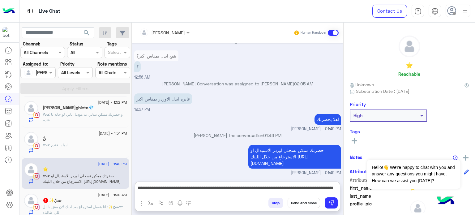 This screenshot has width=475, height=215. Describe the element at coordinates (52, 200) in the screenshot. I see `h5: ضيّ✨` at that location.